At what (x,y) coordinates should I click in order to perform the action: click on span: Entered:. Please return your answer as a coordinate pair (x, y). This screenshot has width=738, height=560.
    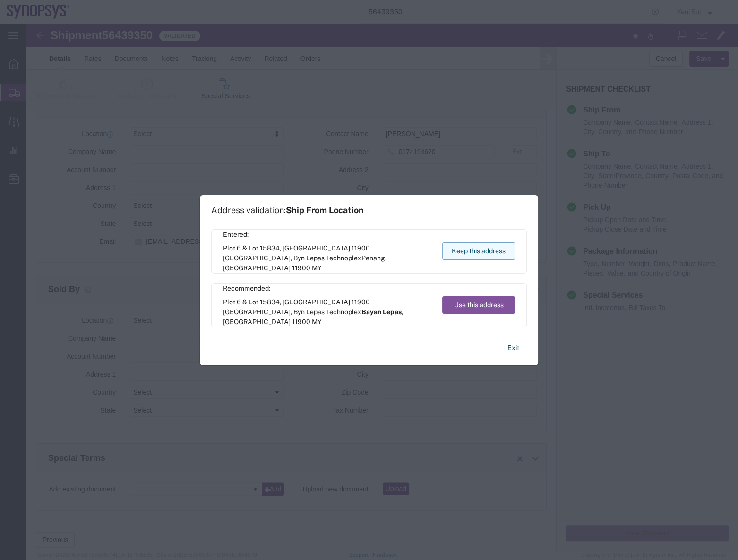
    Looking at the image, I should click on (328, 234).